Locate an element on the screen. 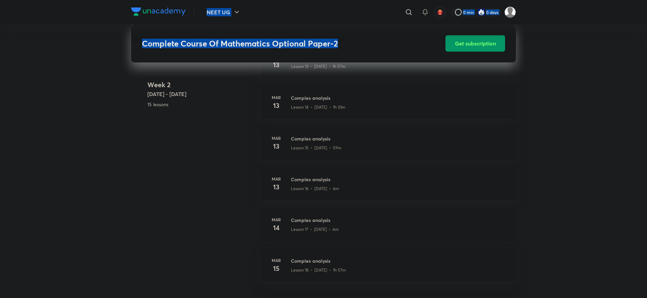 The width and height of the screenshot is (647, 298). img: Alan Pail.M is located at coordinates (510, 12).